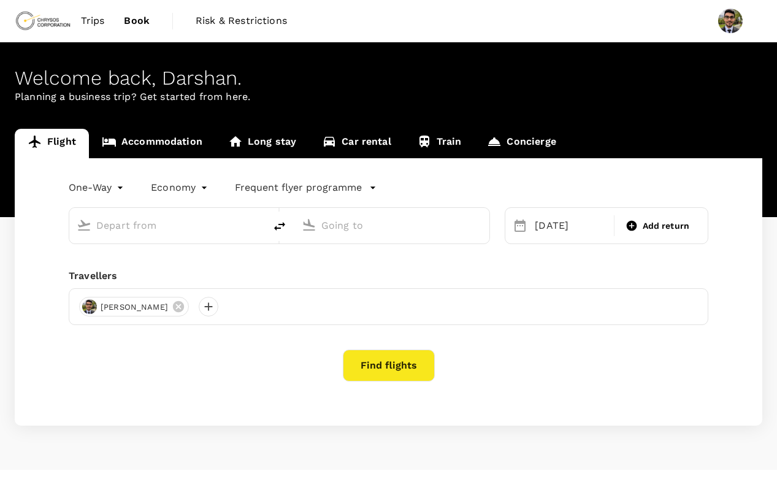 The height and width of the screenshot is (479, 777). What do you see at coordinates (730, 21) in the screenshot?
I see `img: Darshan Chauhan` at bounding box center [730, 21].